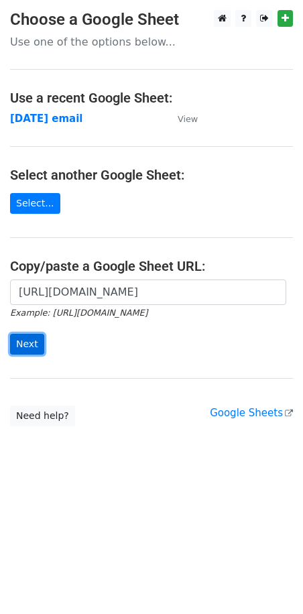 The height and width of the screenshot is (614, 303). What do you see at coordinates (42, 415) in the screenshot?
I see `a: Need help?` at bounding box center [42, 415].